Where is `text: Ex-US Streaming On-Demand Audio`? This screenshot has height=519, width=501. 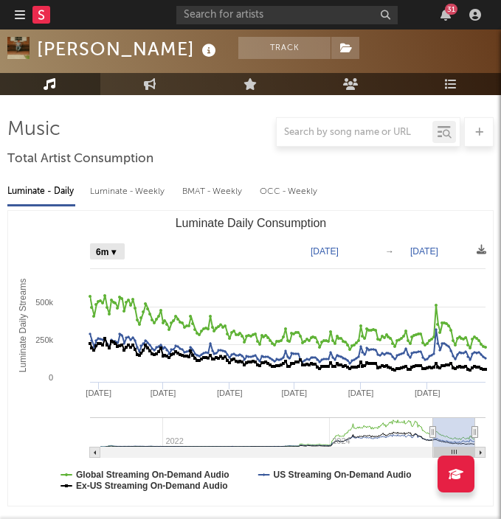 text: Ex-US Streaming On-Demand Audio is located at coordinates (152, 486).